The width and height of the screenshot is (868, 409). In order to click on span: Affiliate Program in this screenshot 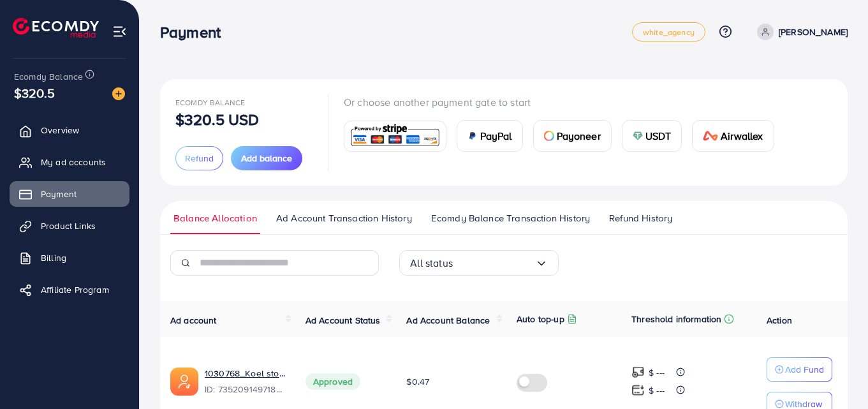, I will do `click(74, 289)`.